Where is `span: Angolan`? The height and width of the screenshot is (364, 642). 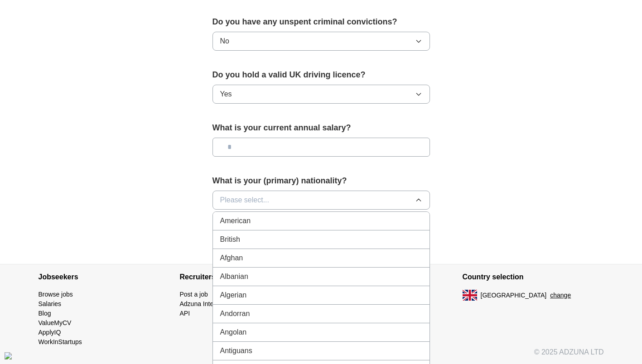
span: Angolan is located at coordinates (233, 332).